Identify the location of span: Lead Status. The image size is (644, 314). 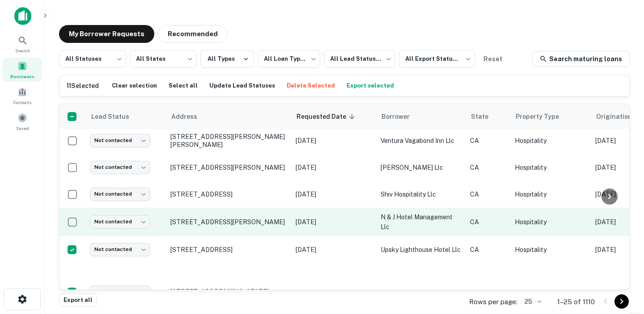
(116, 117).